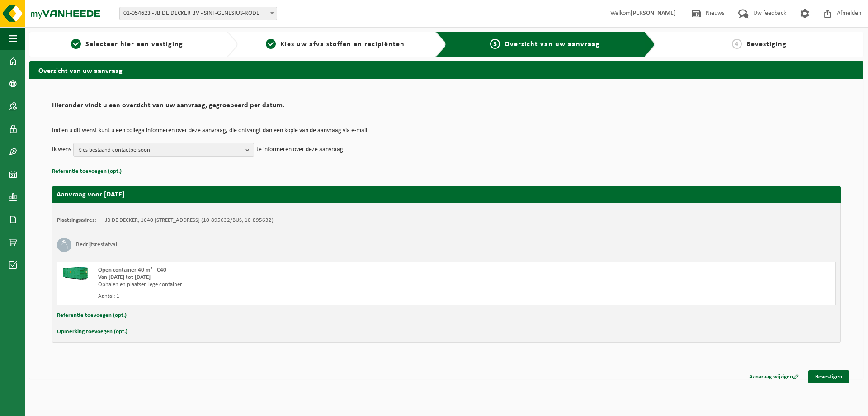 The image size is (868, 416). I want to click on span: Kies bestaand contactpersoon, so click(160, 150).